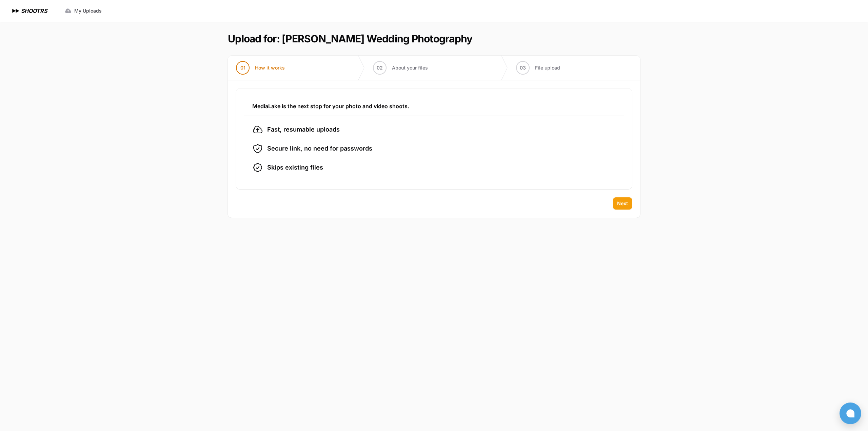  I want to click on span: Skips existing files, so click(295, 167).